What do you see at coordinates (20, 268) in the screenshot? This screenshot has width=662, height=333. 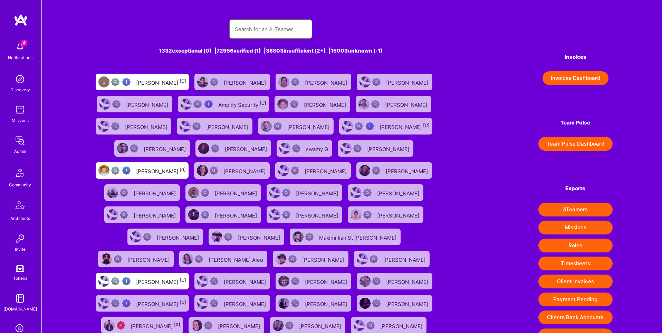 I see `img: tokens` at bounding box center [20, 268].